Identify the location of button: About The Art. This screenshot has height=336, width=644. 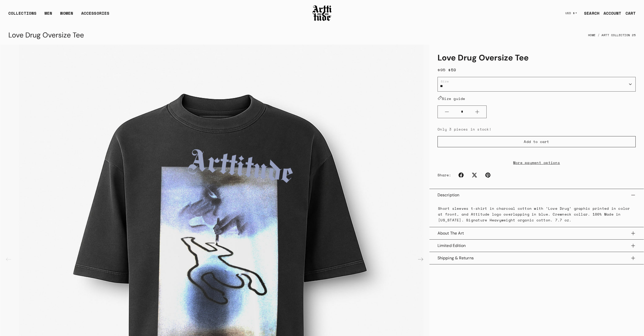
(537, 233).